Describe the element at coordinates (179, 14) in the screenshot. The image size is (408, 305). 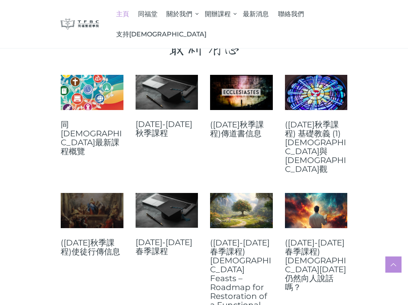
I see `span: 關於我們` at that location.